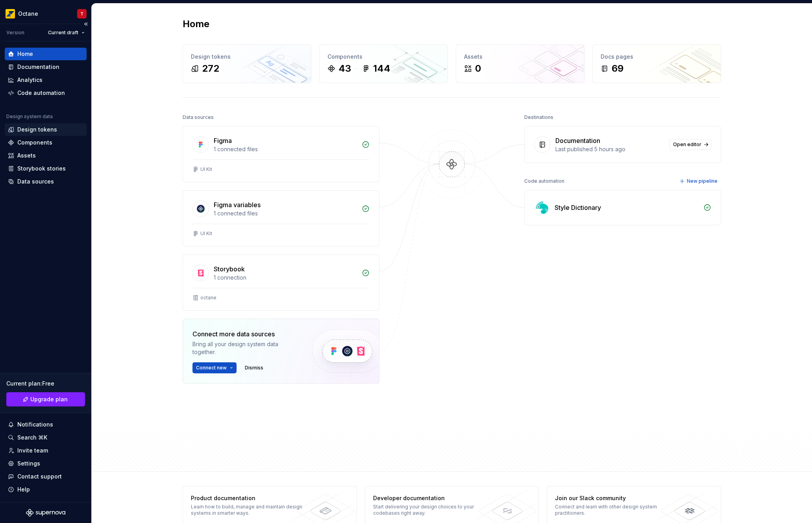 The image size is (812, 523). What do you see at coordinates (63, 32) in the screenshot?
I see `span: Current draft` at bounding box center [63, 32].